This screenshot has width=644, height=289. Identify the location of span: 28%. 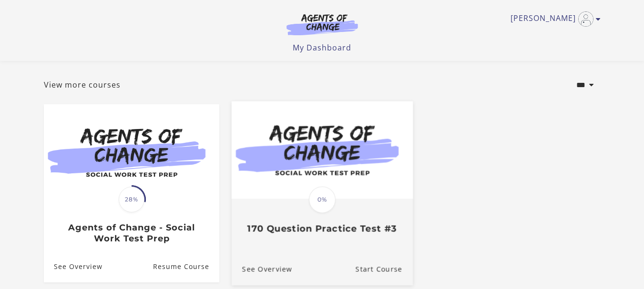
(132, 199).